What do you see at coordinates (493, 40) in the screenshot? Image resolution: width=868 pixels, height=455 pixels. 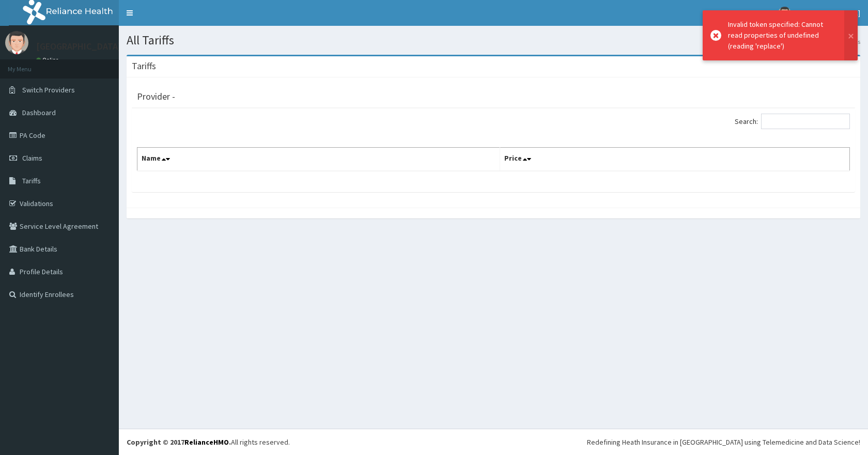 I see `h1: All Tariffs` at bounding box center [493, 40].